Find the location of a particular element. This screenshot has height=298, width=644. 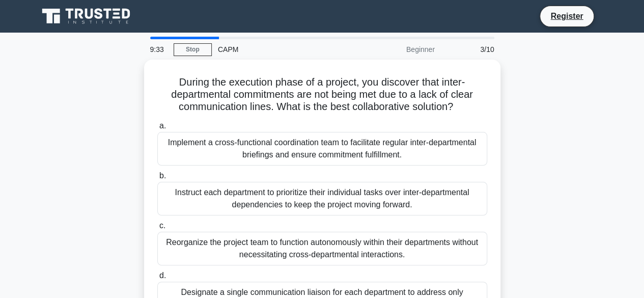

span: b. is located at coordinates (162, 176).